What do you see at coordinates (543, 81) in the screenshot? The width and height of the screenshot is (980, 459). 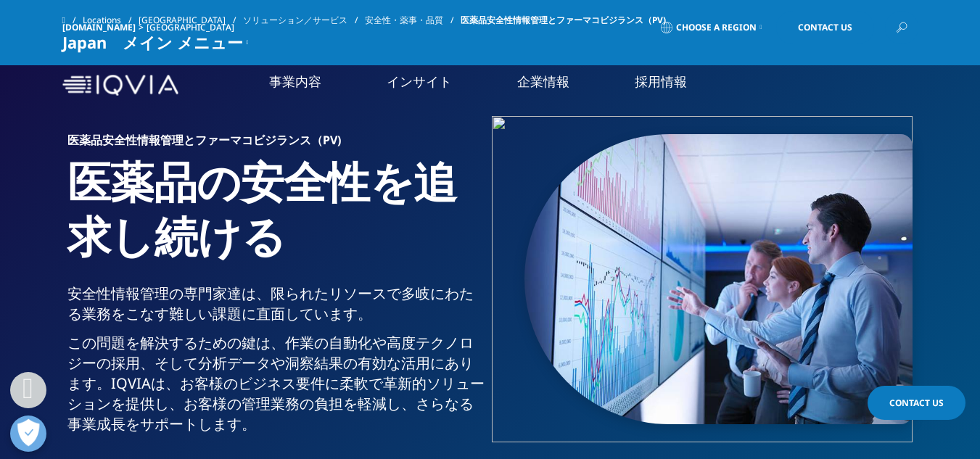 I see `a: 企業情報` at bounding box center [543, 81].